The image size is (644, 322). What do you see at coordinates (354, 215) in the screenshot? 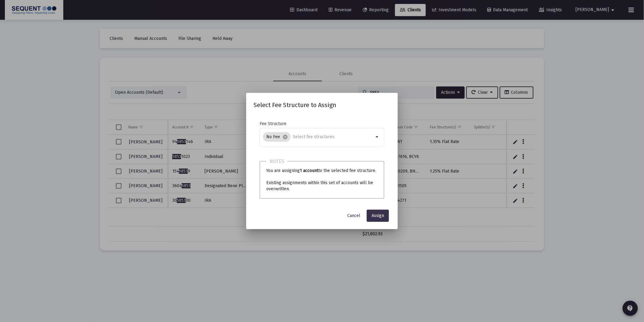
I see `span: Cancel` at bounding box center [354, 215].